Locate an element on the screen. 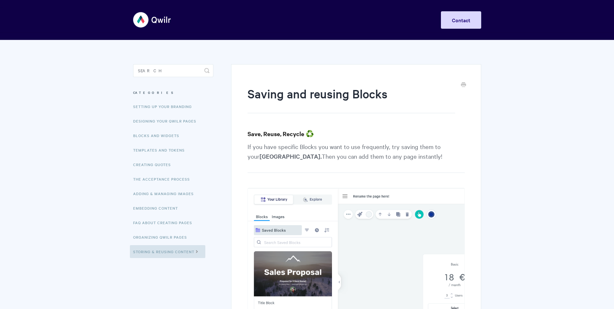  a: The Acceptance Process is located at coordinates (164, 179).